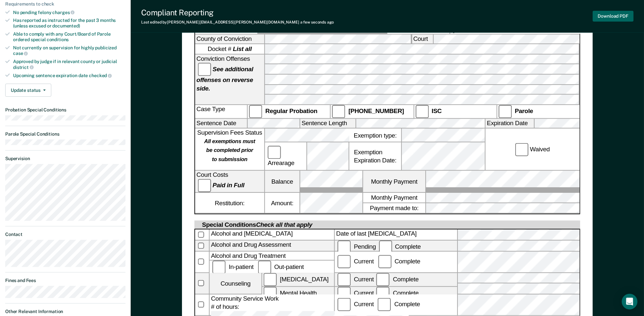 This screenshot has height=316, width=644. I want to click on div: Court Costs, so click(230, 182).